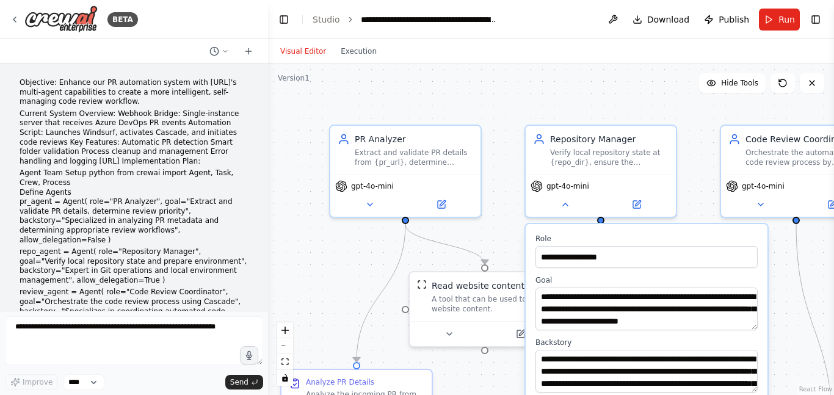 This screenshot has height=395, width=834. I want to click on li: Agent Team Setup python from crewai import Agent, Task, Crew, Process, so click(134, 178).